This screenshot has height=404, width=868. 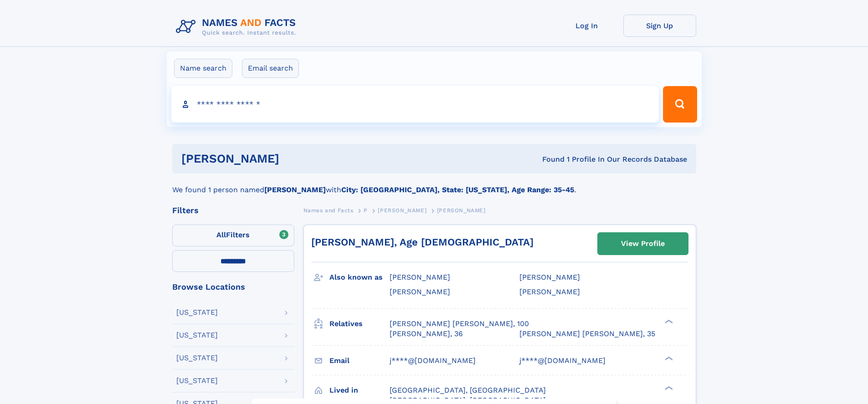 What do you see at coordinates (660, 25) in the screenshot?
I see `a: Sign Up` at bounding box center [660, 25].